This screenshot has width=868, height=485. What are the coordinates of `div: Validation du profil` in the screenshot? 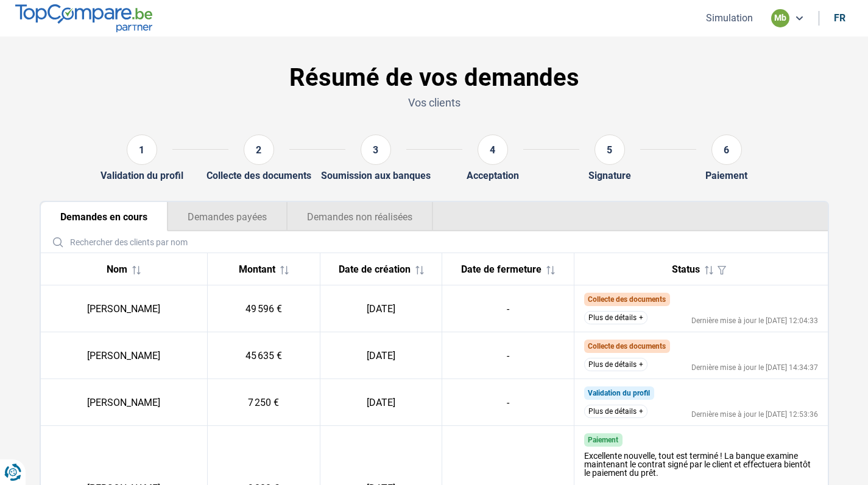 It's located at (142, 175).